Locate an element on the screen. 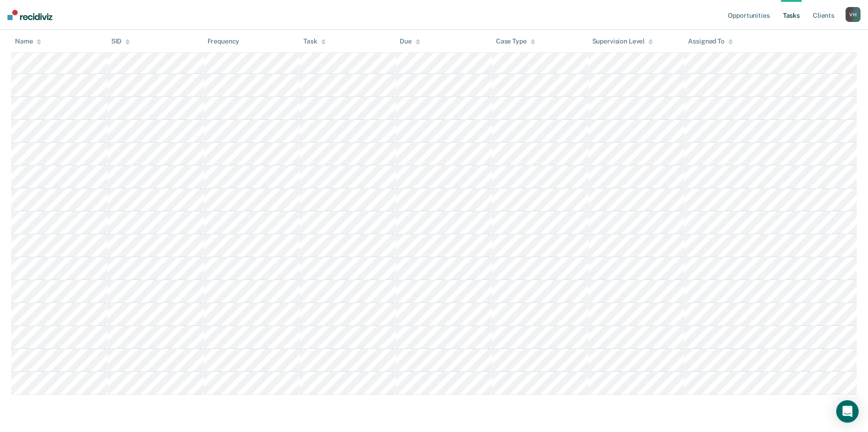 This screenshot has width=868, height=432. img: Recidiviz is located at coordinates (30, 15).